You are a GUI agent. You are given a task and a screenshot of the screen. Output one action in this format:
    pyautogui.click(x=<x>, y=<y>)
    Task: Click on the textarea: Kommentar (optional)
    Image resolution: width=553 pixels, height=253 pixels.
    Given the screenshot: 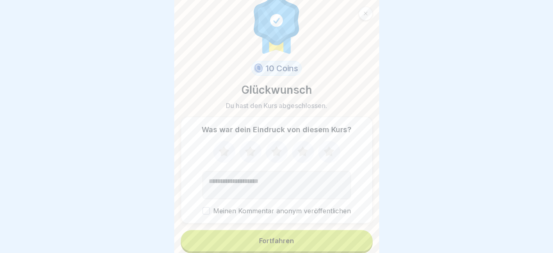 What is the action you would take?
    pyautogui.click(x=277, y=185)
    